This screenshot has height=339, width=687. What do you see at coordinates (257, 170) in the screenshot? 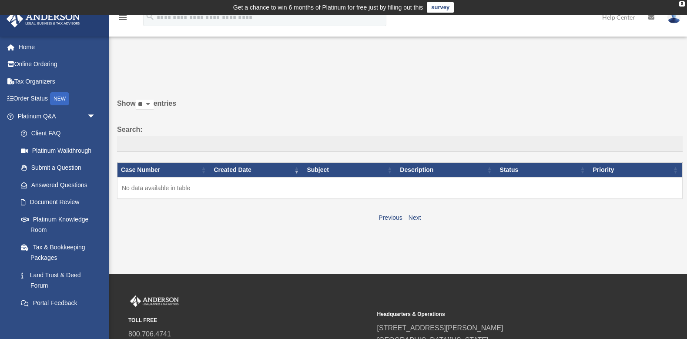
I see `th: Created Date: activate to sort column ascending` at bounding box center [257, 170].